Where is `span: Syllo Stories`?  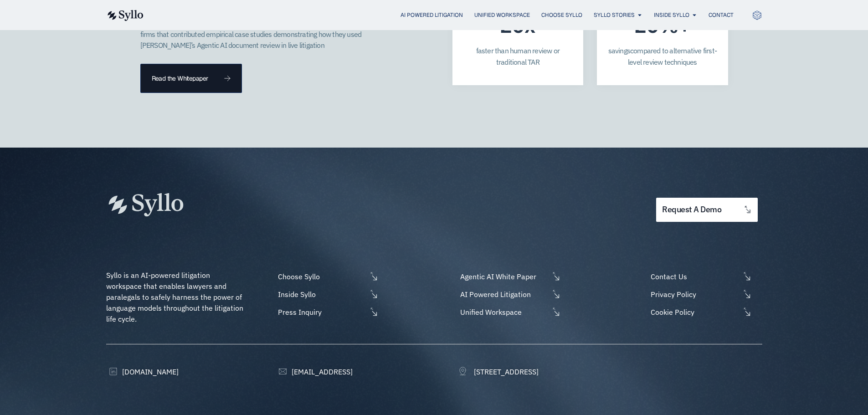
span: Syllo Stories is located at coordinates (614, 15).